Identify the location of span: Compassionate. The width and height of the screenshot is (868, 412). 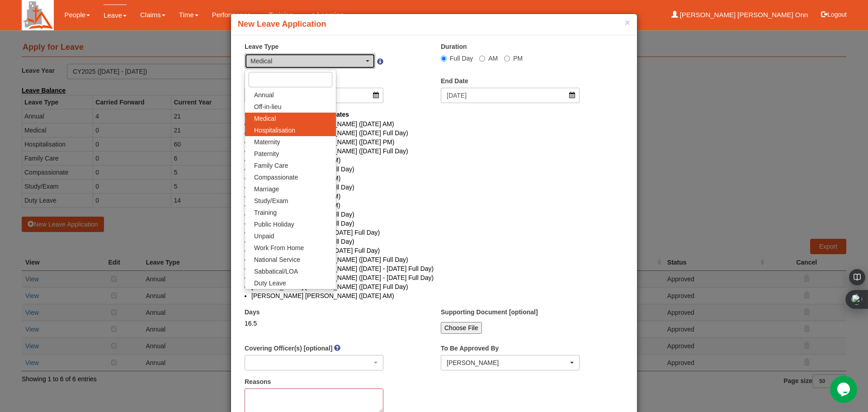
(276, 178).